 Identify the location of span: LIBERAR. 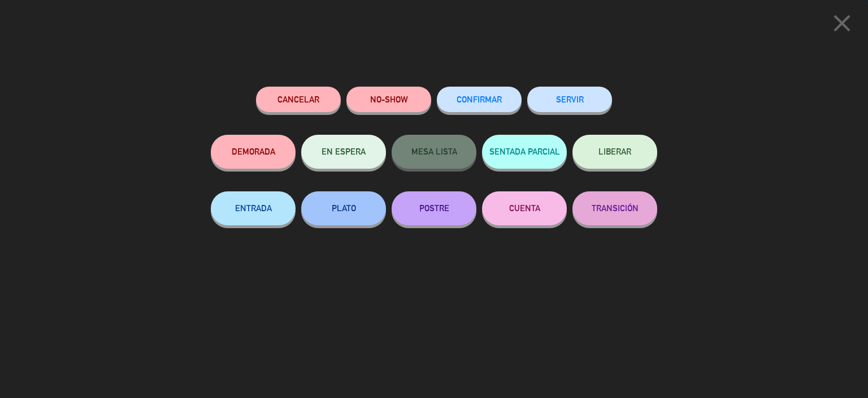
(615, 151).